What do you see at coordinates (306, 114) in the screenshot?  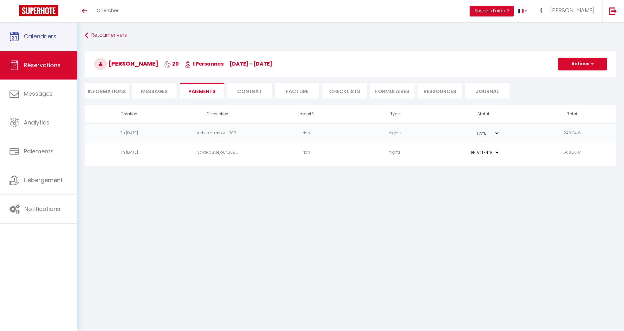 I see `th: Importé` at bounding box center [306, 114].